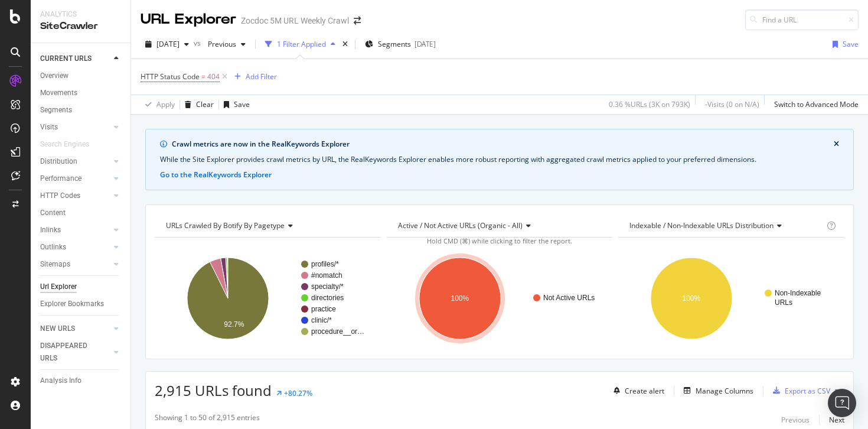 Image resolution: width=868 pixels, height=429 pixels. What do you see at coordinates (294, 21) in the screenshot?
I see `div: Zocdoc 5M URL Weekly Crawl` at bounding box center [294, 21].